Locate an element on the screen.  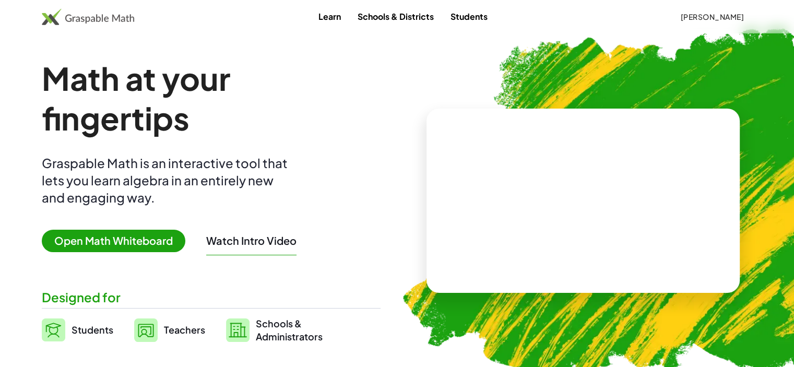
h1: Math at your fingertips is located at coordinates (208, 98).